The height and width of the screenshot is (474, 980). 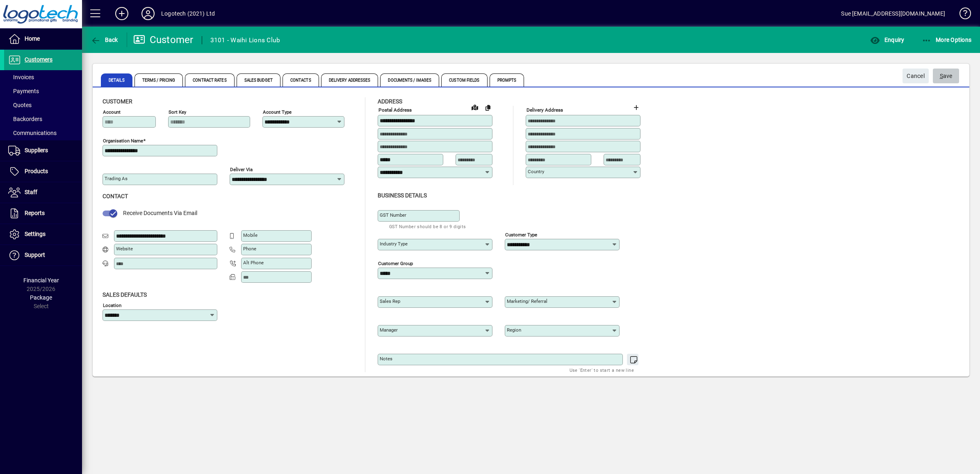 What do you see at coordinates (962, 15) in the screenshot?
I see `a: Knowledge Base` at bounding box center [962, 15].